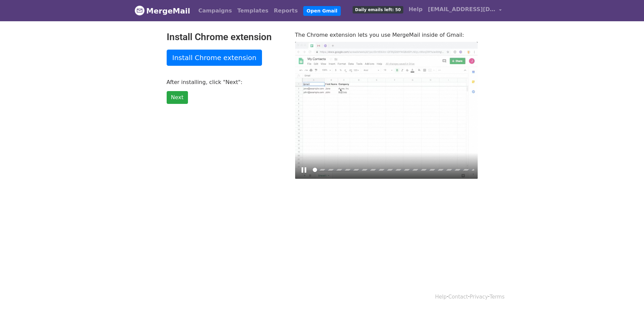  What do you see at coordinates (479, 297) in the screenshot?
I see `a: Privacy` at bounding box center [479, 297].